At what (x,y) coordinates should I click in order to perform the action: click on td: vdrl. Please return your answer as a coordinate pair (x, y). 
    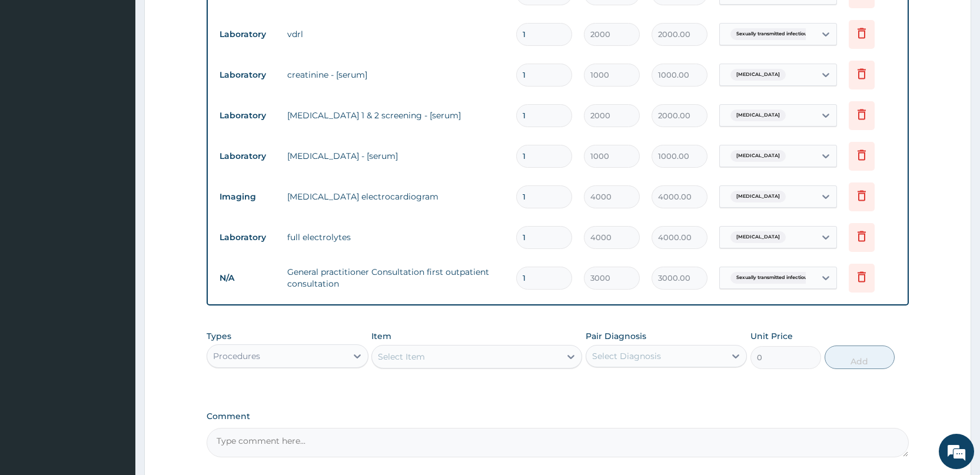
    Looking at the image, I should click on (396, 34).